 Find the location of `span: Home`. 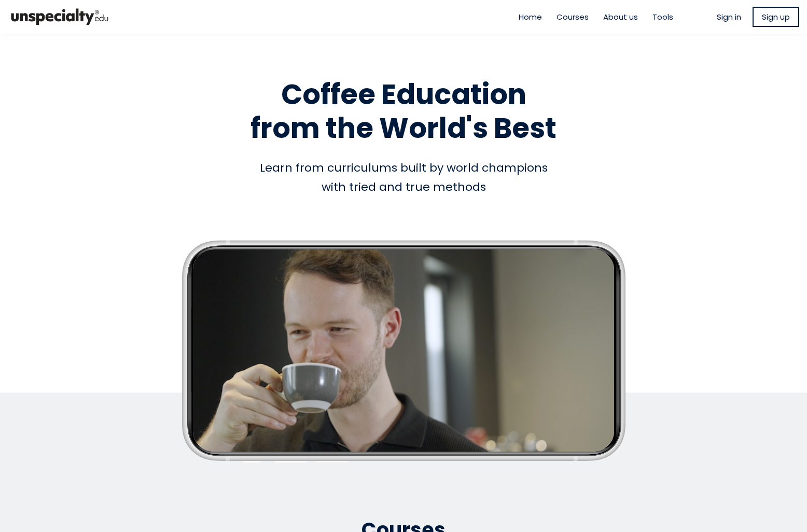

span: Home is located at coordinates (530, 16).